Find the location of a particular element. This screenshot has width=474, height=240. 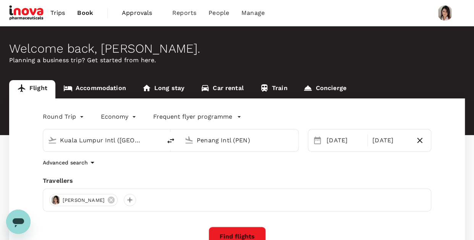

p: Advanced search is located at coordinates (65, 163).